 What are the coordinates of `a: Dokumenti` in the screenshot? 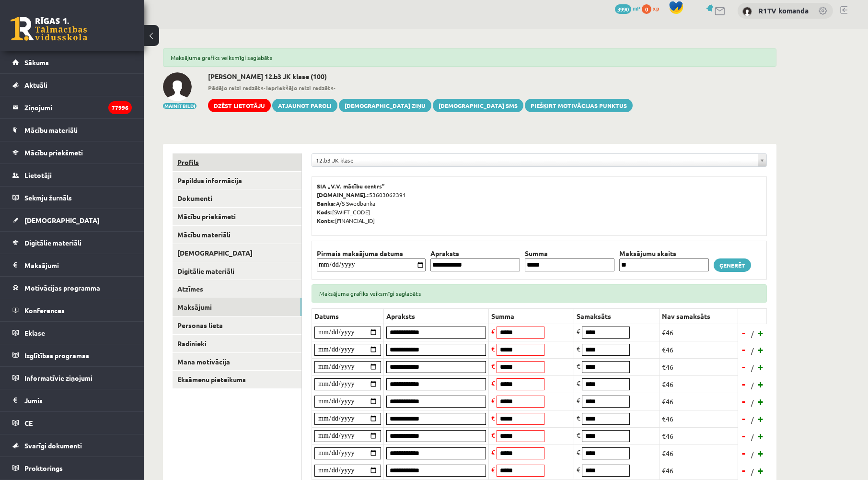 It's located at (236, 198).